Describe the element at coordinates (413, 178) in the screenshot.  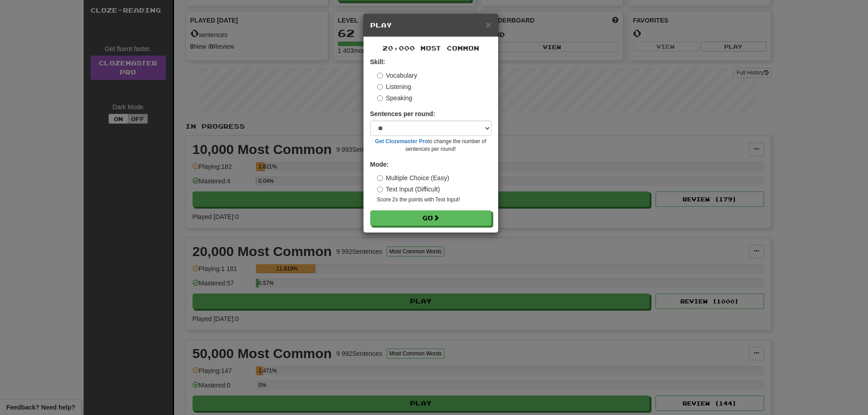
I see `label: Multiple Choice (Easy)` at that location.